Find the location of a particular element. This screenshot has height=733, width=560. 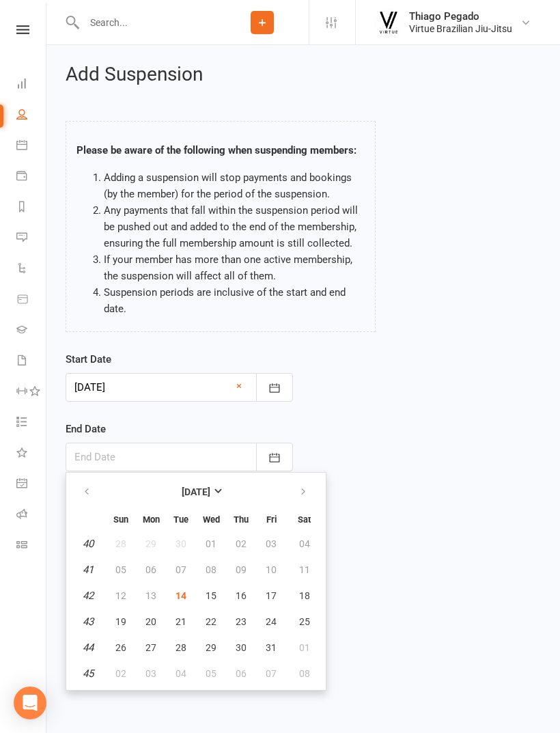

button: 06 is located at coordinates (241, 674).